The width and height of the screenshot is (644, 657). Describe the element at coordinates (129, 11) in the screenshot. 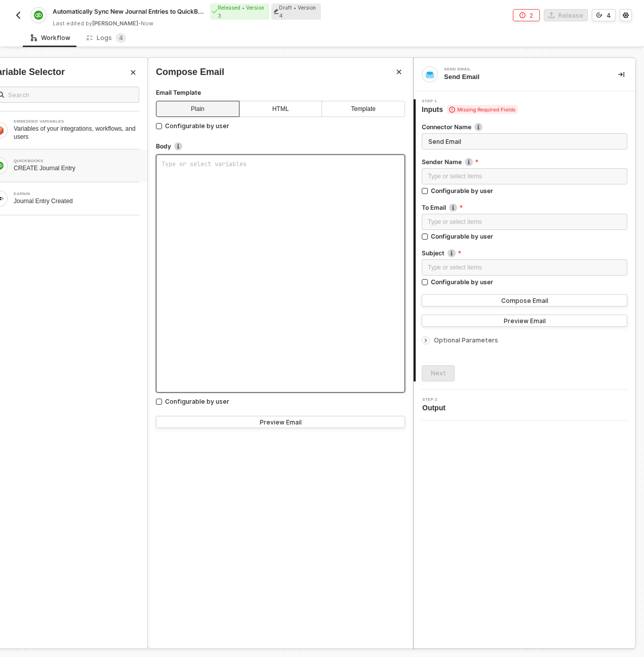

I see `span: Automatically Sync New Journal Entries to QuickBooks` at that location.